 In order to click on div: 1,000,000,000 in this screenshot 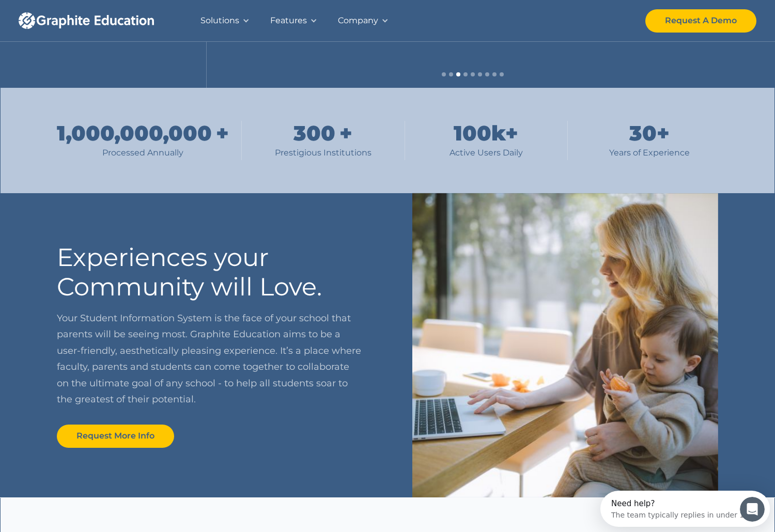, I will do `click(135, 133)`.